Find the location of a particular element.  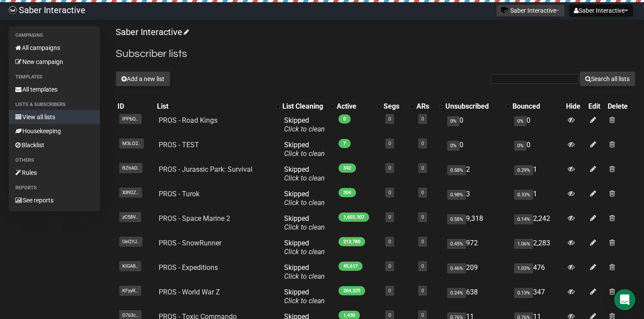

span: KFyyR.. is located at coordinates (130, 291).